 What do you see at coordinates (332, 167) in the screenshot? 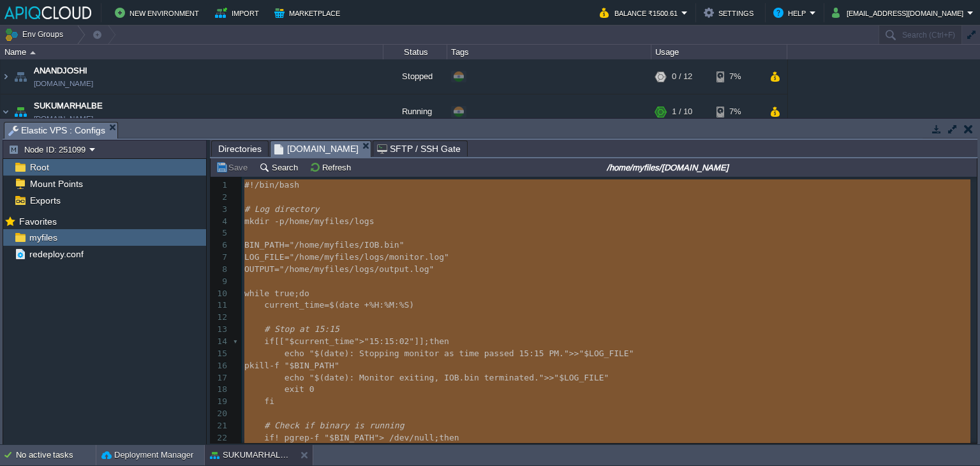
I see `button: Refresh` at bounding box center [332, 167].